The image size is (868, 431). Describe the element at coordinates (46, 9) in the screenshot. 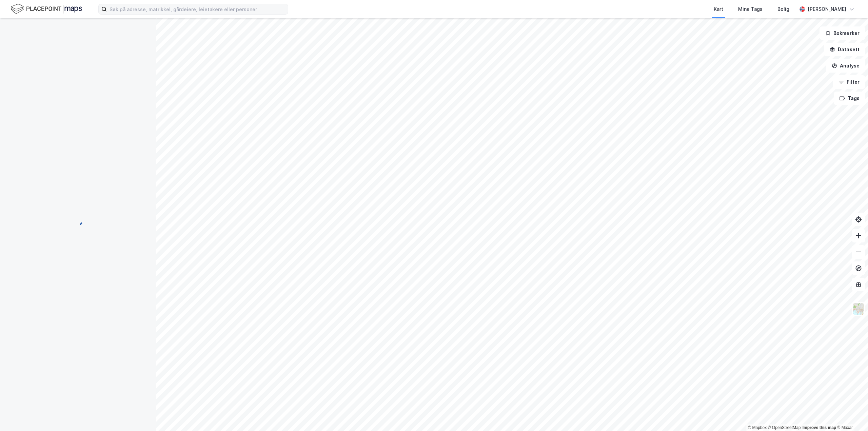

I see `img: logo.f888ab2527a4732fd821a326f86c7f29.svg` at that location.